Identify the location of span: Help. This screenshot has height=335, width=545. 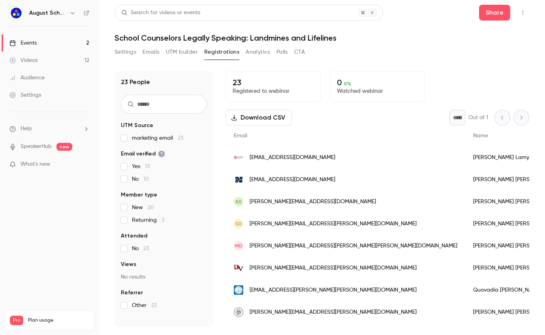
(26, 129).